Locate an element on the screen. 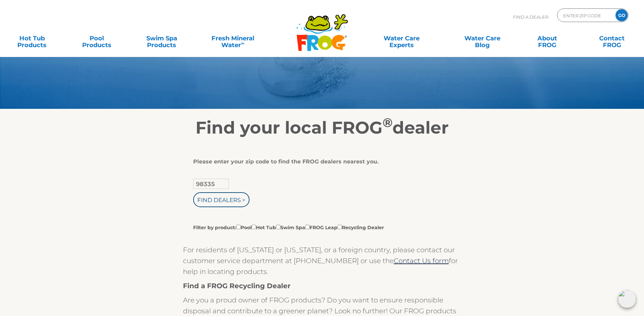 This screenshot has height=316, width=644. input: Find Dealers > is located at coordinates (222, 200).